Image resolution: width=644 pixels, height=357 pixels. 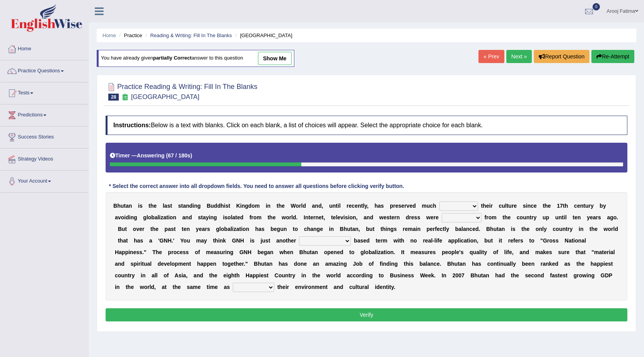 What do you see at coordinates (130, 35) in the screenshot?
I see `li: Practice` at bounding box center [130, 35].